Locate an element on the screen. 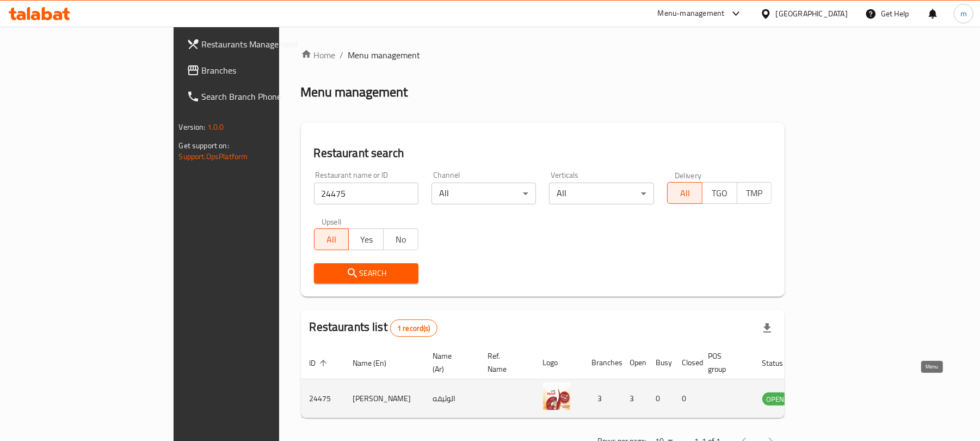 This screenshot has height=441, width=980. a: Search Branch Phone is located at coordinates (257, 96).